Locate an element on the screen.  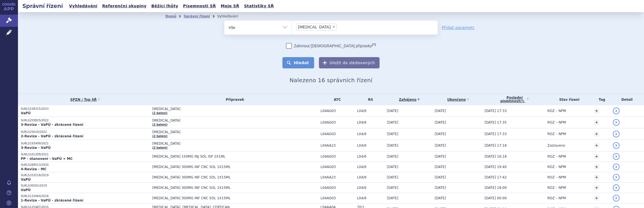
a: Moje SŘ is located at coordinates (230, 6).